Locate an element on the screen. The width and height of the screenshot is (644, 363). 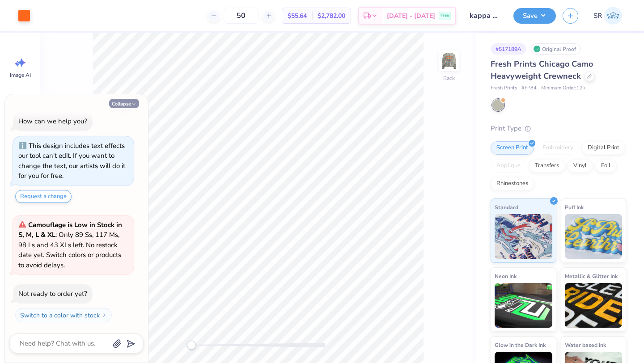
div: Digital Print is located at coordinates (603, 148).